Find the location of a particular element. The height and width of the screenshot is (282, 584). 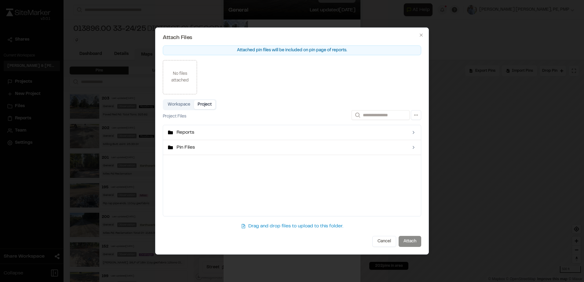

button: Search is located at coordinates (357, 115).